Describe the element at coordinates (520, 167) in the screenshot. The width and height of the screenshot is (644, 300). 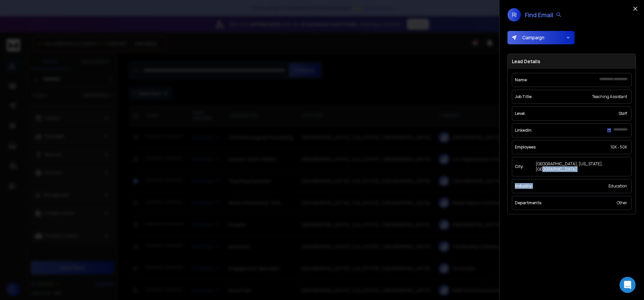
I see `p: City:` at that location.